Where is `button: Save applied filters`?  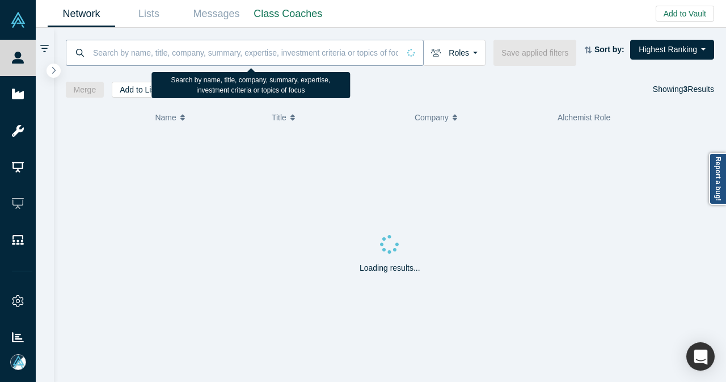
button: Save applied filters is located at coordinates (535, 53).